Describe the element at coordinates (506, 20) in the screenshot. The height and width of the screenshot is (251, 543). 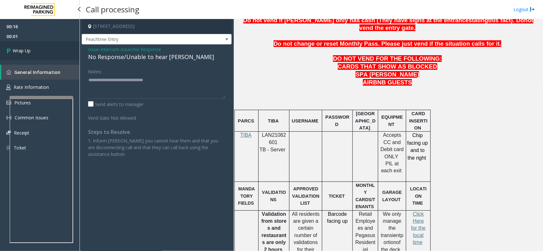
I see `span: this fact). Do` at that location.